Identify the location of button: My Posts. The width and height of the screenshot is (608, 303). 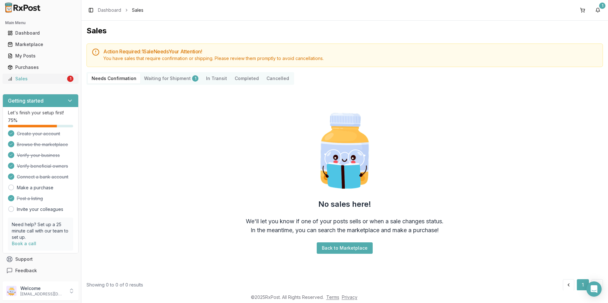
(40, 56).